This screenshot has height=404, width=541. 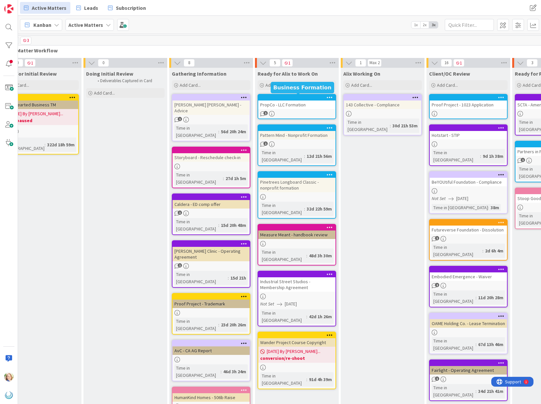 I want to click on i: Not Set, so click(x=267, y=304).